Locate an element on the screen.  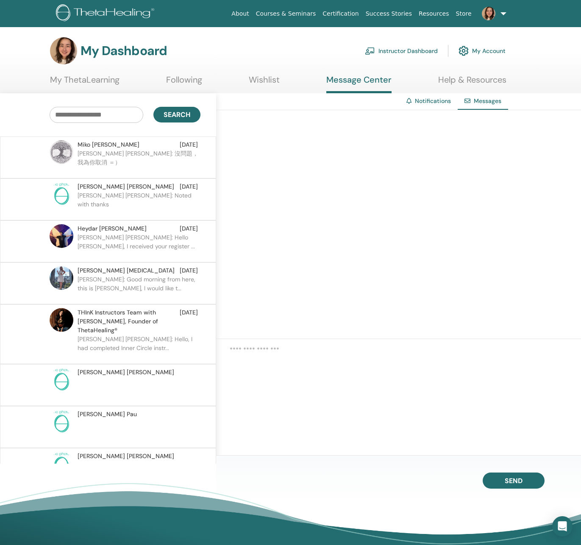
a: Instructor Dashboard is located at coordinates (402, 51).